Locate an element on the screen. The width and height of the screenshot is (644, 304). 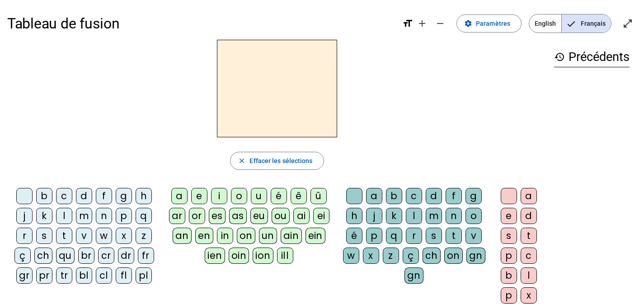
div: ill is located at coordinates (285, 256).